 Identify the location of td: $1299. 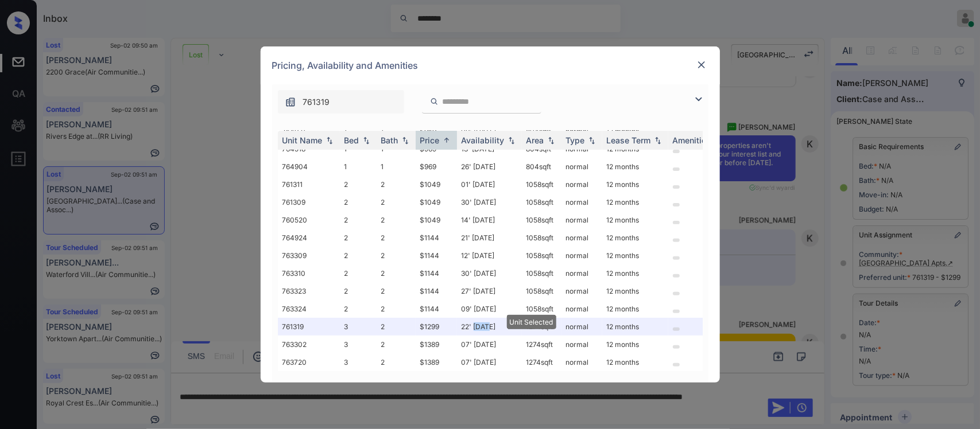
(436, 326).